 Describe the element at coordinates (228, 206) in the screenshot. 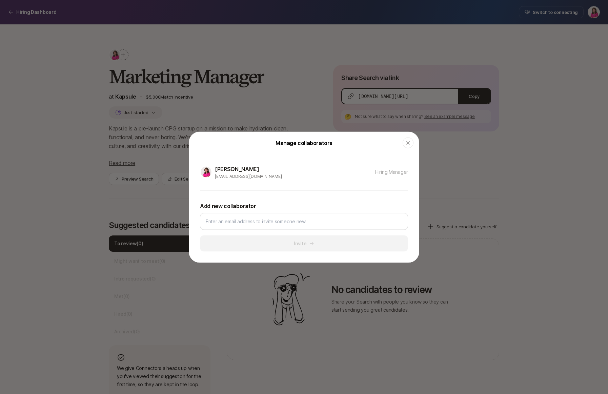

I see `span: Add new collaborator` at that location.